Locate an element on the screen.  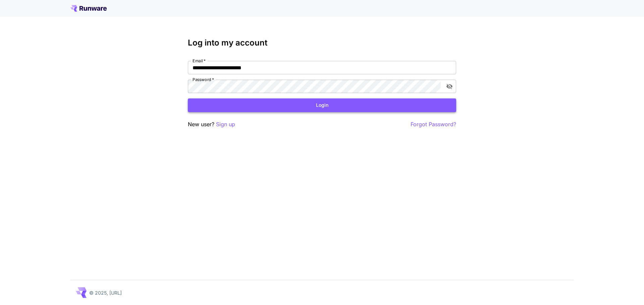
button: Forgot Password? is located at coordinates (433, 125).